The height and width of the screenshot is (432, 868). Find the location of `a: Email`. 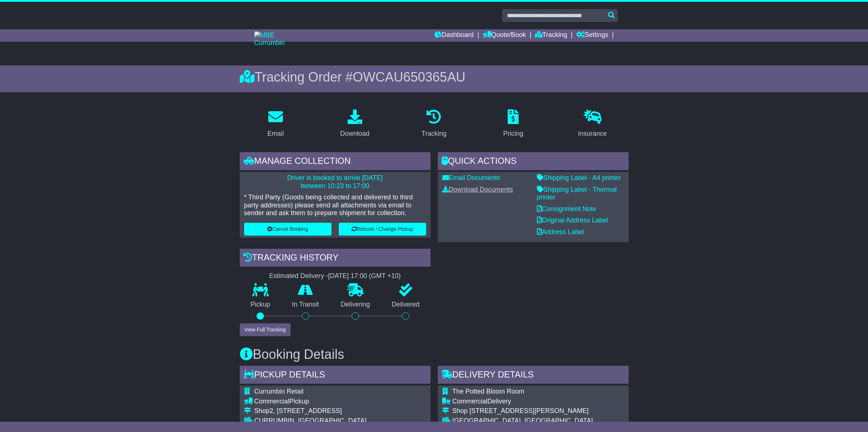

a: Email is located at coordinates (275, 124).